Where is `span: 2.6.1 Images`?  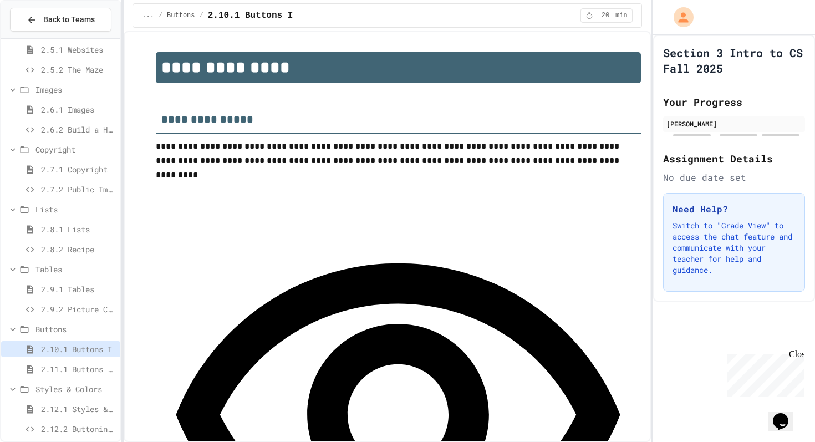
span: 2.6.1 Images is located at coordinates (78, 109).